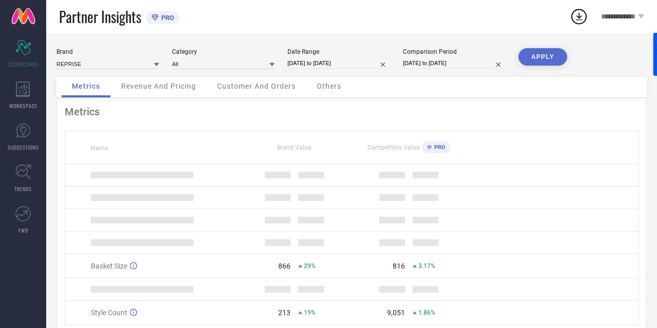 This screenshot has height=328, width=657. Describe the element at coordinates (399, 266) in the screenshot. I see `div: 816` at that location.